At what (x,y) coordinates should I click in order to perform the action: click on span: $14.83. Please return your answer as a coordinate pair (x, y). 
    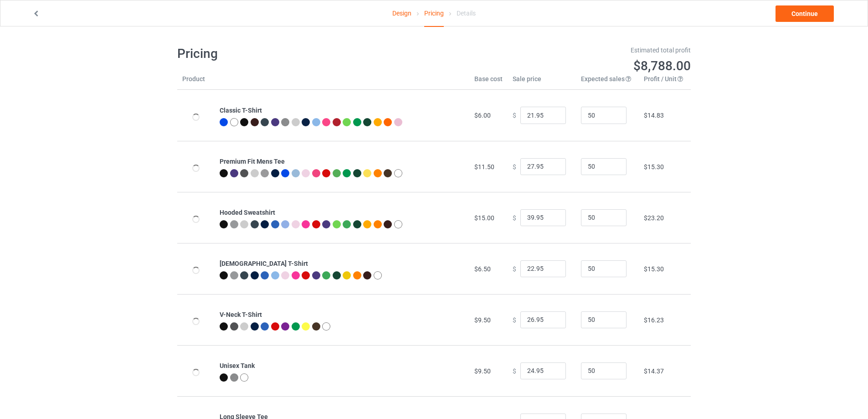
    Looking at the image, I should click on (654, 115).